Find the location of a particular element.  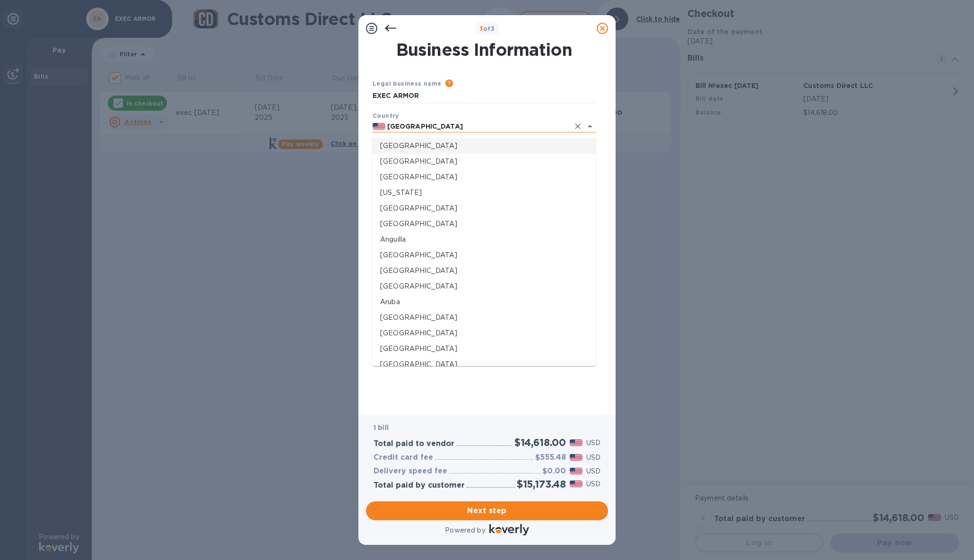

p: Aruba is located at coordinates (485, 302).